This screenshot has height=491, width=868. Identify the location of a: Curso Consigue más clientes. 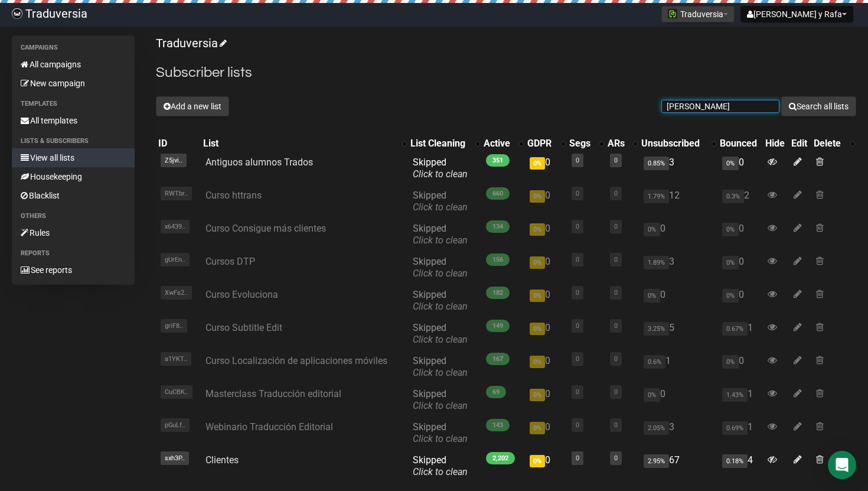
(266, 228).